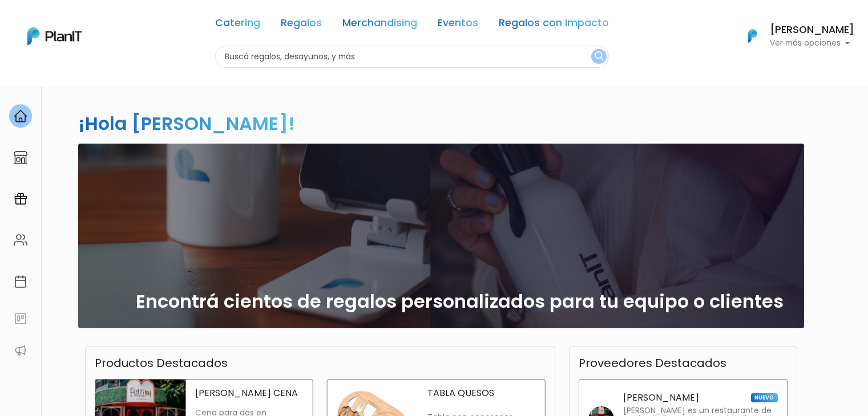 This screenshot has height=416, width=868. What do you see at coordinates (765, 398) in the screenshot?
I see `span: NUEVO` at bounding box center [765, 398].